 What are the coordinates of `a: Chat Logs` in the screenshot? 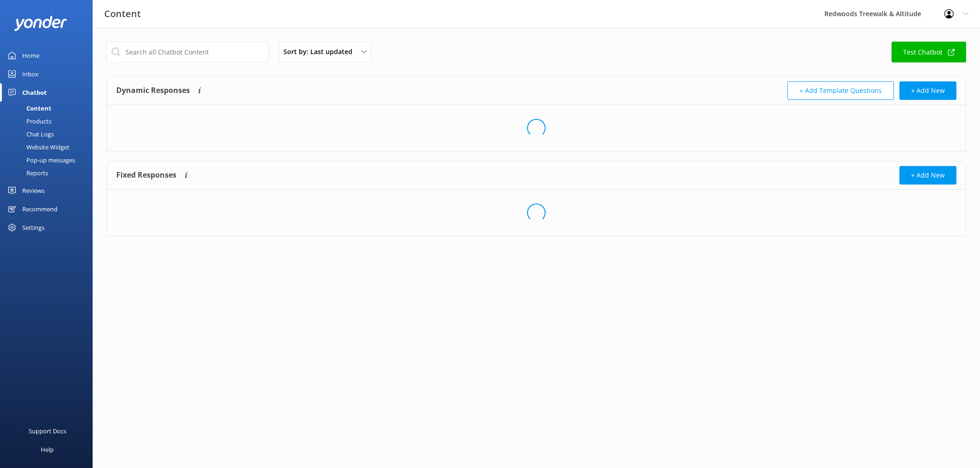 It's located at (49, 134).